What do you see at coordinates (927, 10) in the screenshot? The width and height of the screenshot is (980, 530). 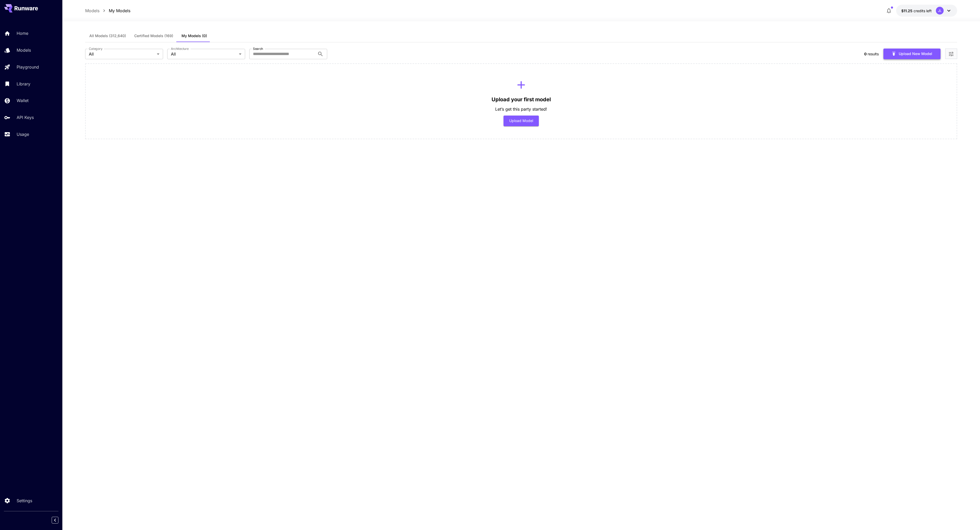 I see `button: $11.2541JL` at bounding box center [927, 10].